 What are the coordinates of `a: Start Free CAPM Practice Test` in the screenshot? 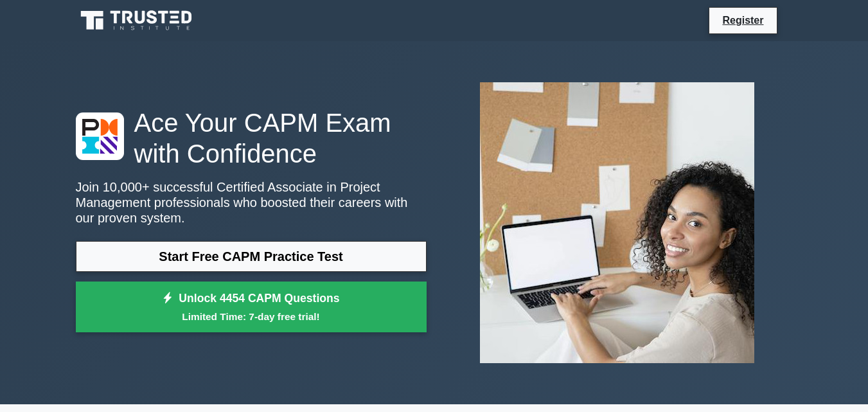 It's located at (251, 257).